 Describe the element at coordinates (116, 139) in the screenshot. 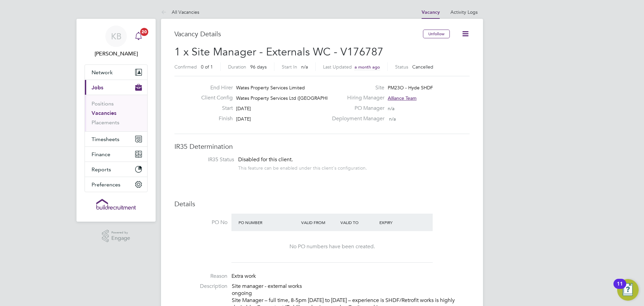

I see `button: Timesheets` at that location.